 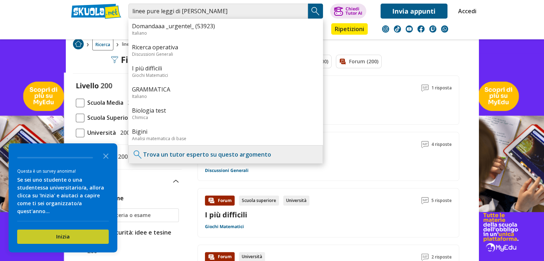 What do you see at coordinates (127, 60) in the screenshot?
I see `div: Filtra` at bounding box center [127, 60].